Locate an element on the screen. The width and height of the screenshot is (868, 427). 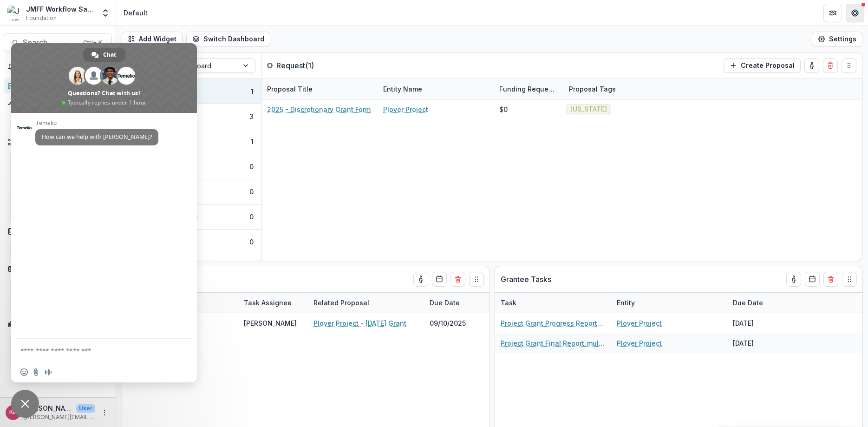
button: Open entity switcher is located at coordinates (105, 13).